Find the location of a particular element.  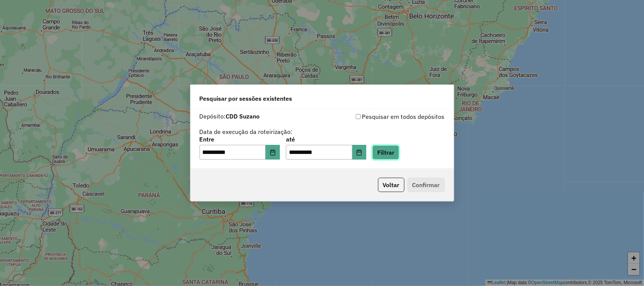

span: Pesquisar por sessões existentes is located at coordinates (246, 99).